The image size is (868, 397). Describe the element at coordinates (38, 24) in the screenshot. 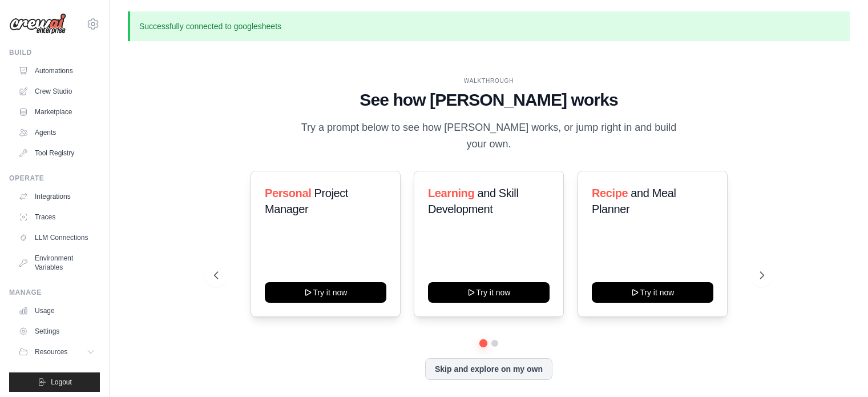

I see `img: Logo` at that location.